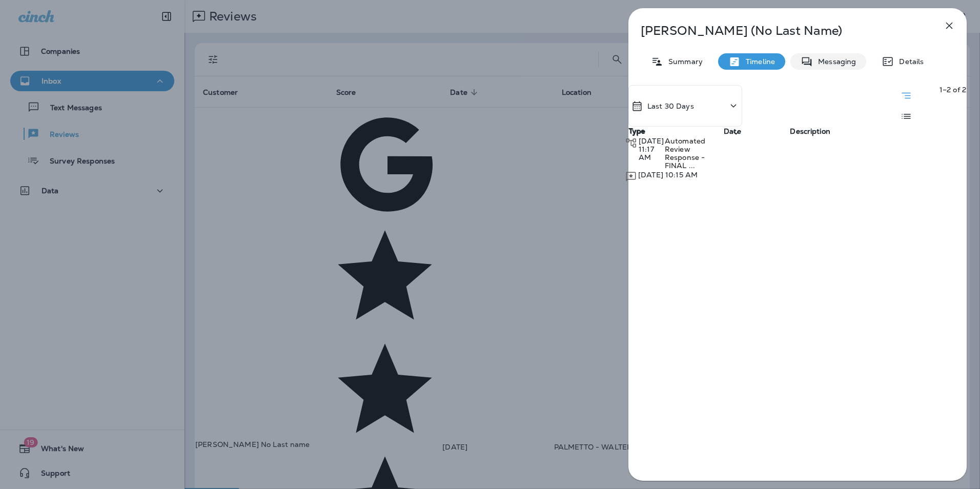  Describe the element at coordinates (732, 131) in the screenshot. I see `span: Date` at that location.